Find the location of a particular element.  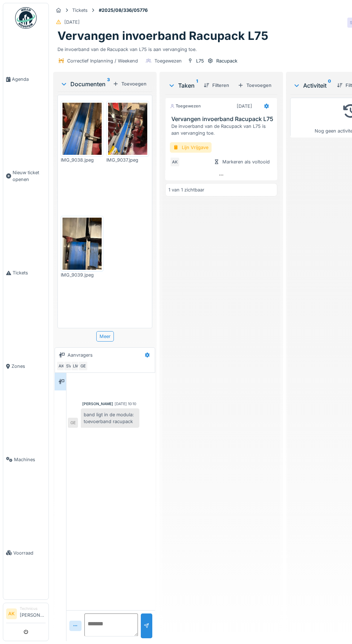

h3: Vervangen invoerband Racupack L75 is located at coordinates (223, 119).